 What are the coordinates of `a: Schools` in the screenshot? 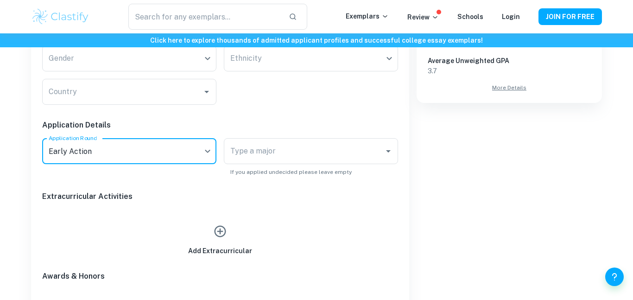 It's located at (471, 17).